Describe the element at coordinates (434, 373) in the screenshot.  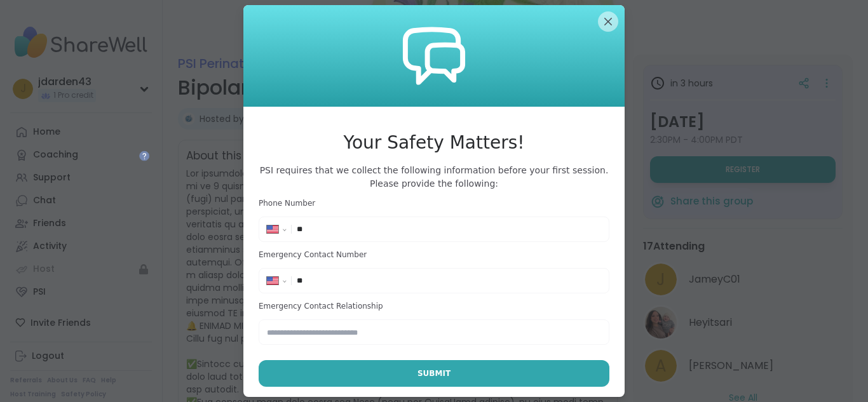
I see `button: Submit` at that location.